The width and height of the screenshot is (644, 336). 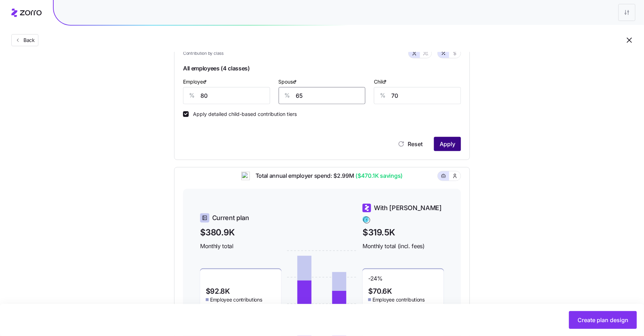 I want to click on span: $70.6K, so click(x=380, y=291).